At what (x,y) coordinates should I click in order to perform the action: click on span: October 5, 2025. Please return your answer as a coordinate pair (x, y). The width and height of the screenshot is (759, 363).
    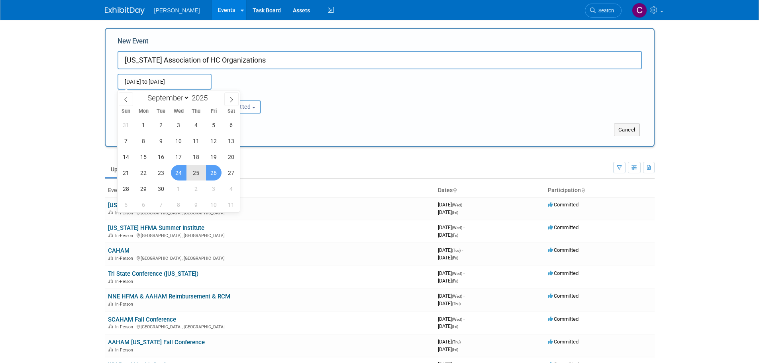
    Looking at the image, I should click on (126, 204).